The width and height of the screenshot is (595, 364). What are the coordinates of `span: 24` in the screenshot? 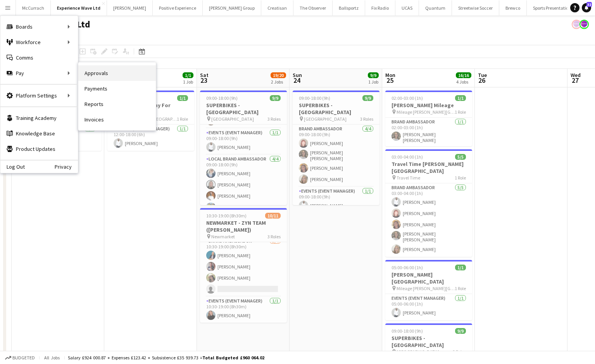 It's located at (297, 80).